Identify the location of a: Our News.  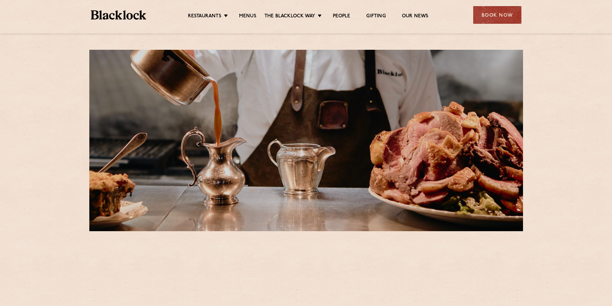
(415, 17).